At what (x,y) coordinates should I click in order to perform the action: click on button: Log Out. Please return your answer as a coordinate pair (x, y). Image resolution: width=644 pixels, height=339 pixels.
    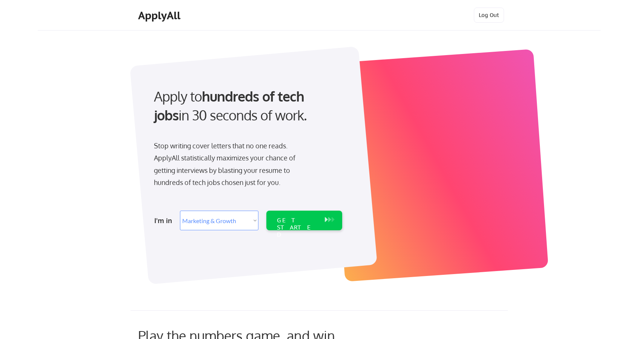
    Looking at the image, I should click on (489, 15).